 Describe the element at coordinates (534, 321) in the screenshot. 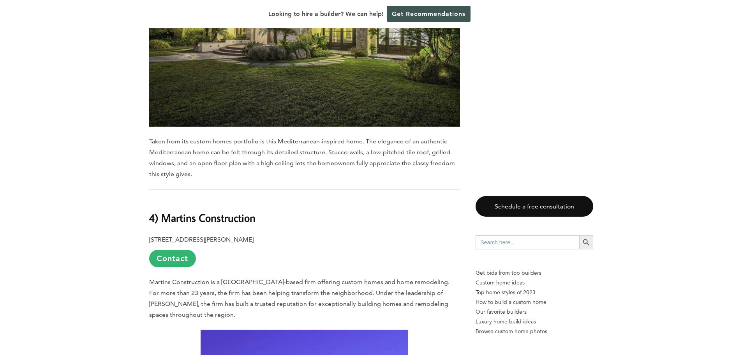

I see `a: Luxury home build ideas` at that location.